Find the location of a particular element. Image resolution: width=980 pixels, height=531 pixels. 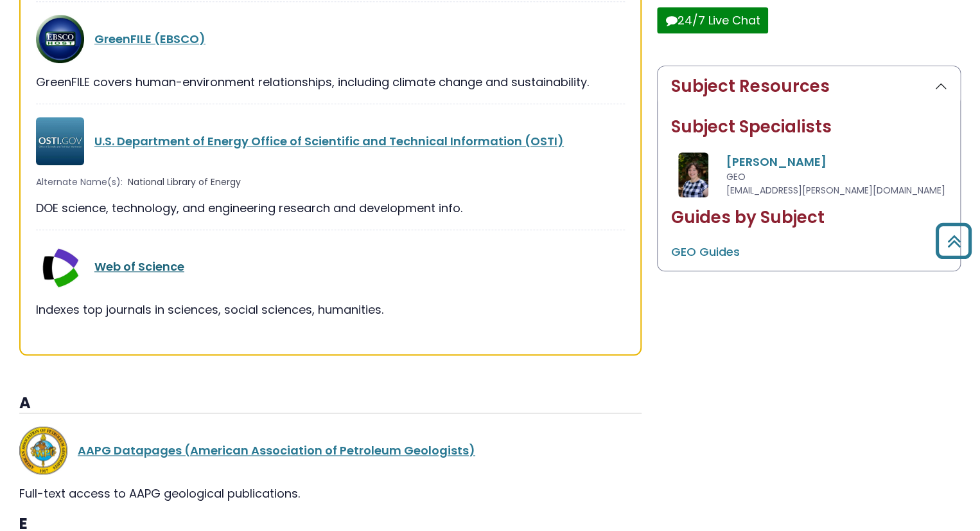

a: Back to Top is located at coordinates (953, 240).